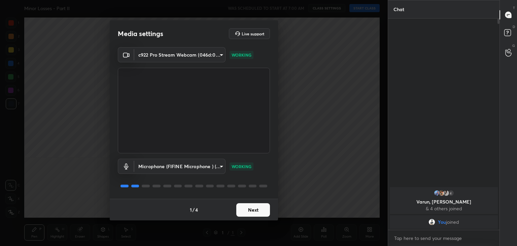 The width and height of the screenshot is (517, 246). Describe the element at coordinates (514, 8) in the screenshot. I see `p: T` at that location.